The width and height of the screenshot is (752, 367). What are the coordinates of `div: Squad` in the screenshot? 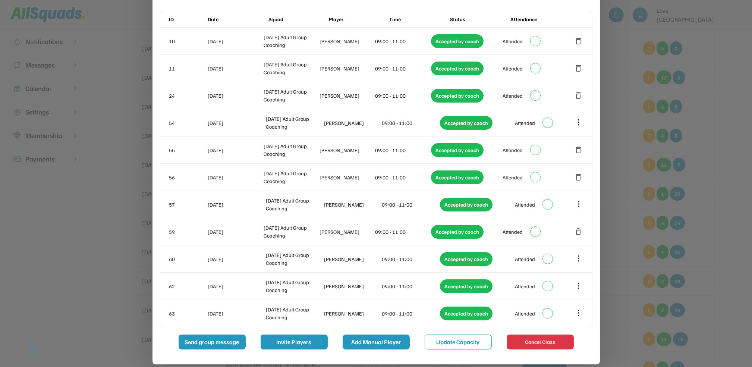 It's located at (298, 19).